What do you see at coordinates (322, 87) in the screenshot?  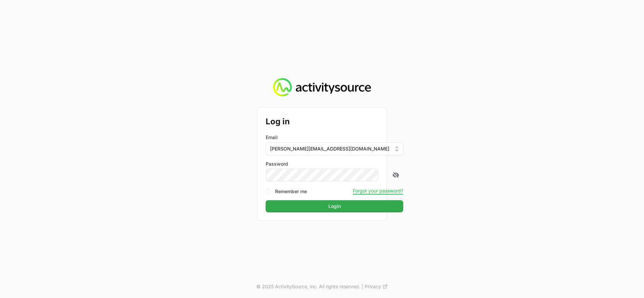 I see `img: Activity Source` at bounding box center [322, 87].